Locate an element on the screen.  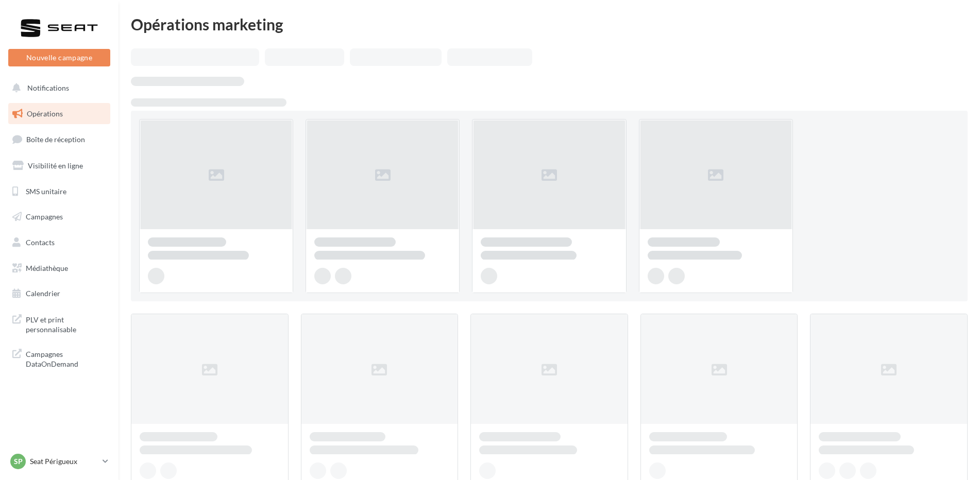
span: Campagnes is located at coordinates (44, 216).